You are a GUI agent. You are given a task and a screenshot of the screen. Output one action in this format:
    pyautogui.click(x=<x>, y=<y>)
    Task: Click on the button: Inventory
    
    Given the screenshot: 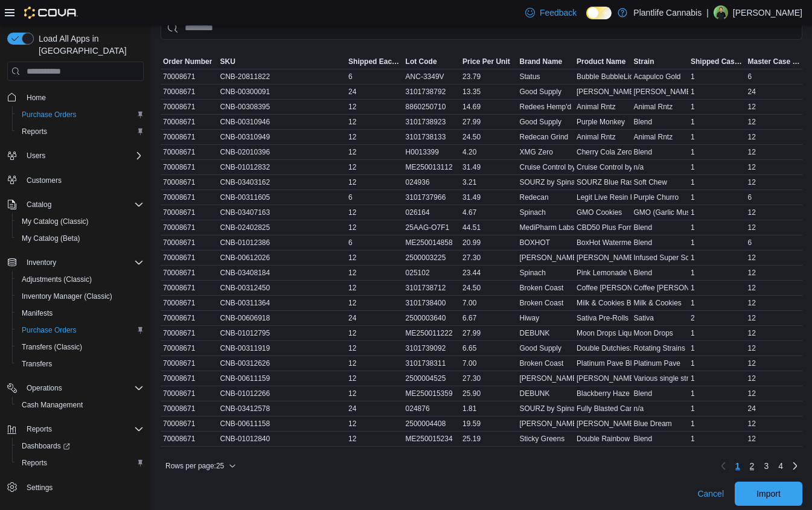 What is the action you would take?
    pyautogui.click(x=41, y=263)
    